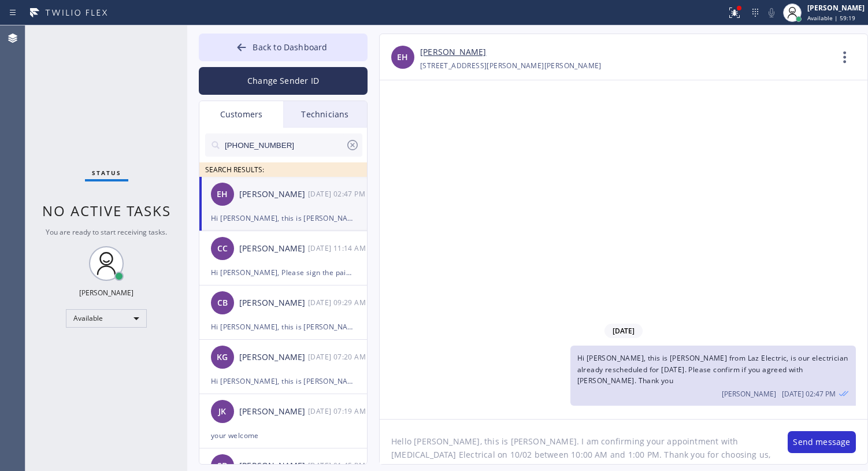 The height and width of the screenshot is (471, 868). What do you see at coordinates (338, 248) in the screenshot?
I see `div: 09/19/2025 9:14 AM` at bounding box center [338, 248].